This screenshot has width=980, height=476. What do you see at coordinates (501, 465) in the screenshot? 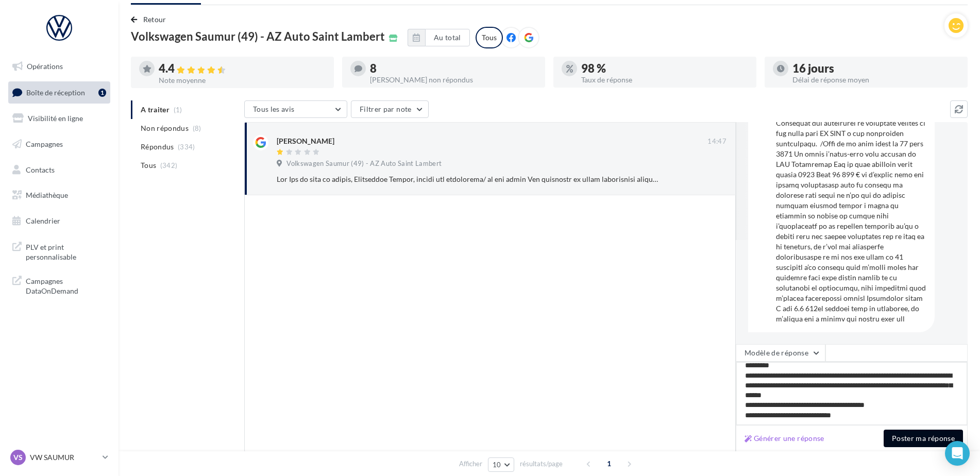
I see `button: 10` at bounding box center [501, 465].